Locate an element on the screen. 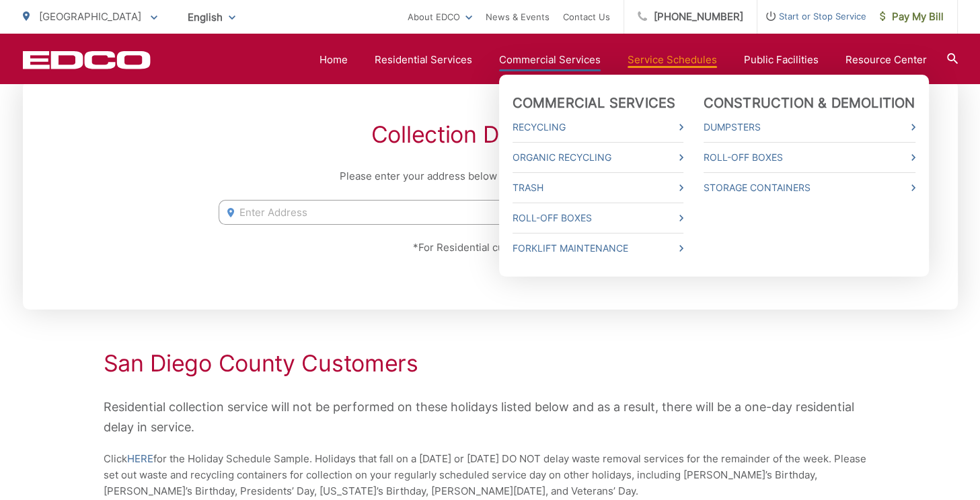 The width and height of the screenshot is (980, 500). span: Pay My Bill is located at coordinates (911, 17).